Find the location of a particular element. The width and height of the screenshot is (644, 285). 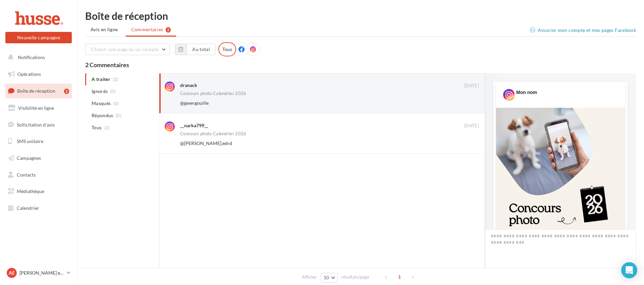

span: Choisir une page ou un compte is located at coordinates (125, 49).